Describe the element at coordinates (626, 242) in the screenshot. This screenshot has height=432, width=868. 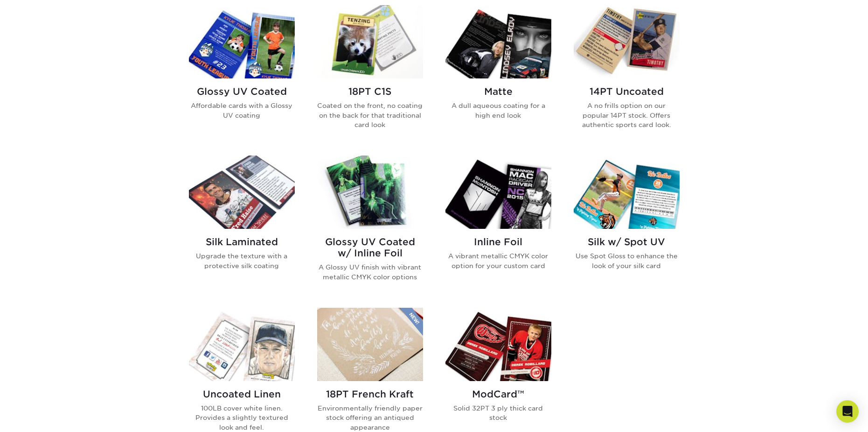
I see `h2: Silk w/ Spot UV` at that location.